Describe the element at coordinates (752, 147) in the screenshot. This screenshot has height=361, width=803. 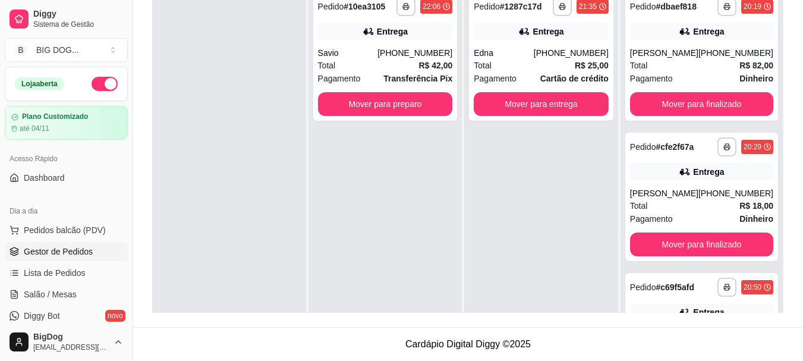
I see `div: 20:29` at that location.